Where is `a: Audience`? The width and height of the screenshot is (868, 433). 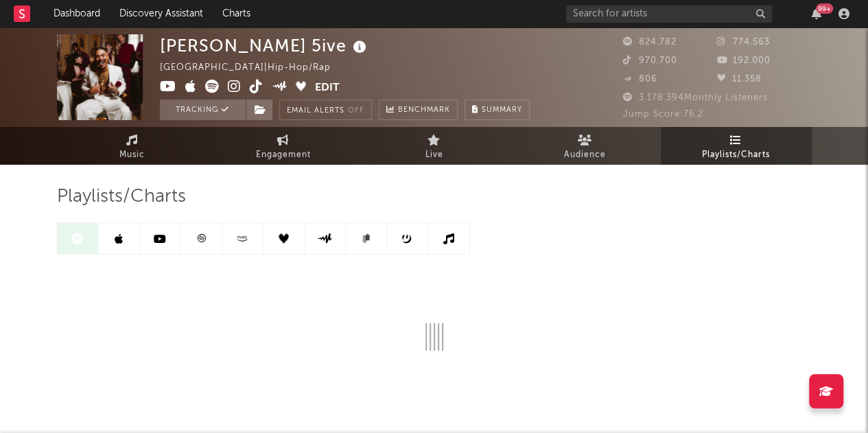
a: Audience is located at coordinates (585, 145).